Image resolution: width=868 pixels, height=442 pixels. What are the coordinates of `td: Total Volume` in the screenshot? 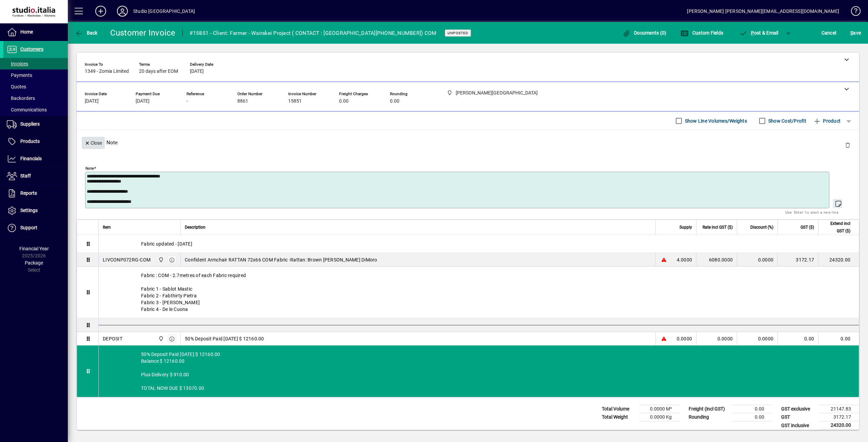 It's located at (619, 409).